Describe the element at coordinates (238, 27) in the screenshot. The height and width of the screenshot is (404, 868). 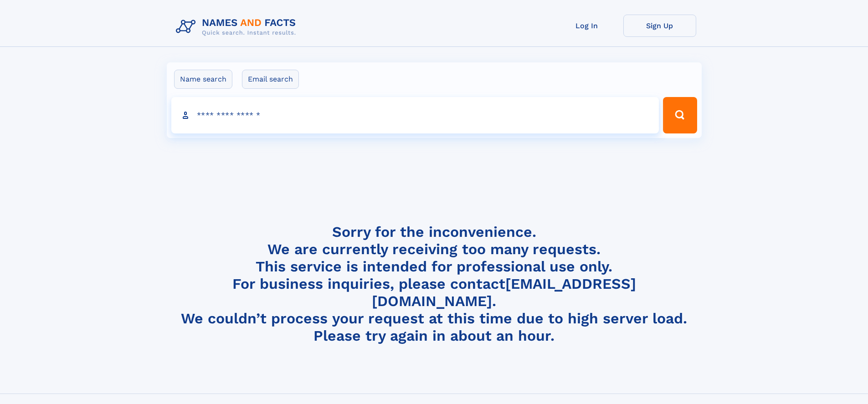
I see `img: Logo Names and Facts` at that location.